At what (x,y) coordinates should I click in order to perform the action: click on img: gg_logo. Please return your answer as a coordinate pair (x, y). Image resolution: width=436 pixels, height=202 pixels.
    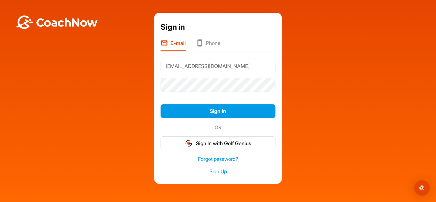
    Looking at the image, I should click on (189, 143).